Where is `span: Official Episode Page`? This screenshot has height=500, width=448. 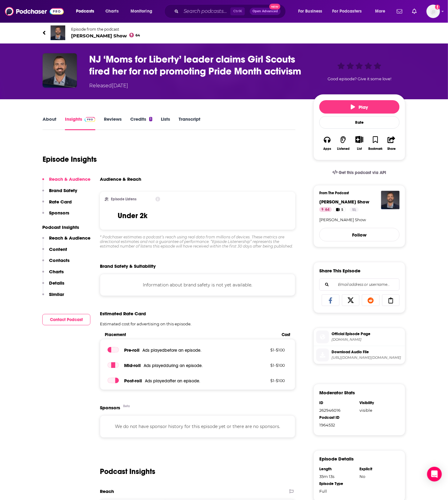 span: Official Episode Page is located at coordinates (367, 334).